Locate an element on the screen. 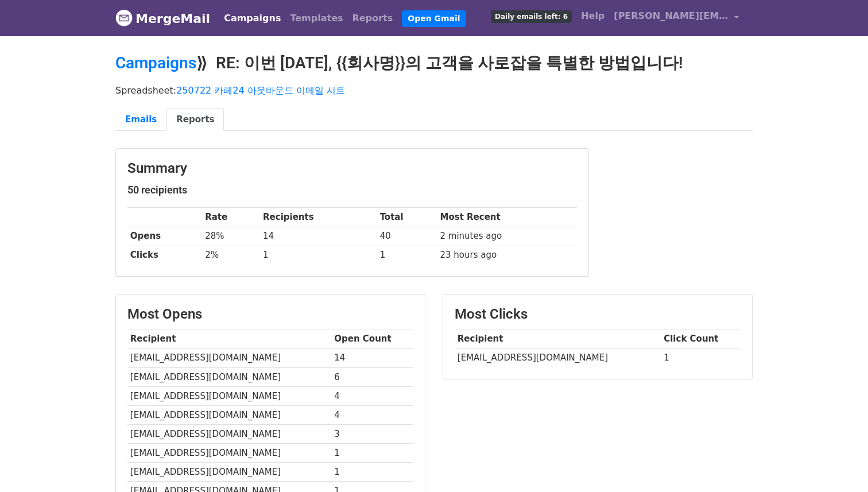 This screenshot has width=868, height=492. span: Daily emails left: 6 is located at coordinates (531, 17).